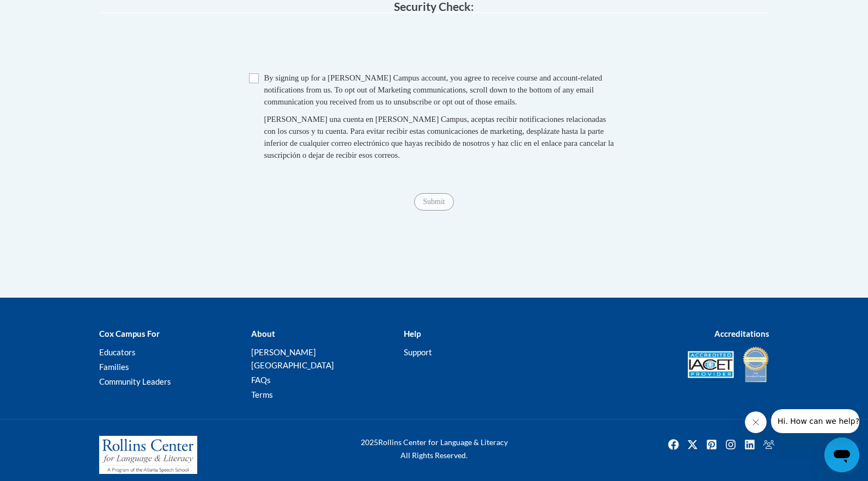  What do you see at coordinates (674, 445) in the screenshot?
I see `a: Facebook` at bounding box center [674, 445].